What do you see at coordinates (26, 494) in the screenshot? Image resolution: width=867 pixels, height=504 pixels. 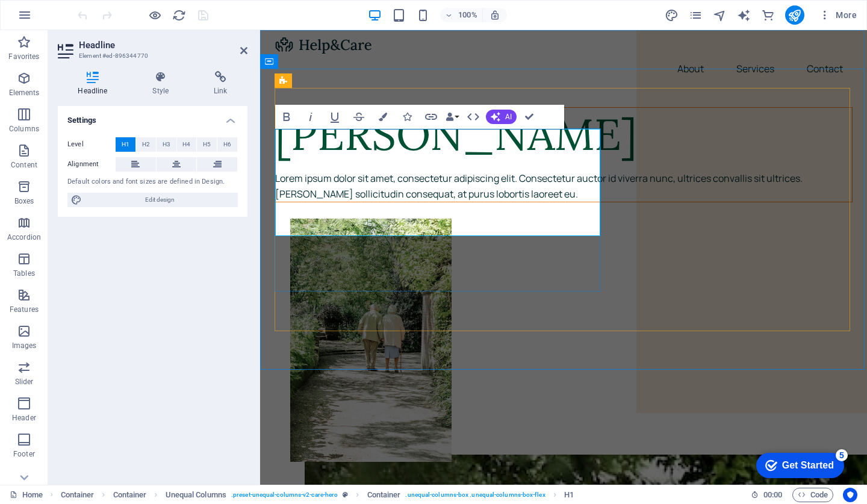 I see `a: Click to cancel selection. Double-click to open Pages` at bounding box center [26, 494].